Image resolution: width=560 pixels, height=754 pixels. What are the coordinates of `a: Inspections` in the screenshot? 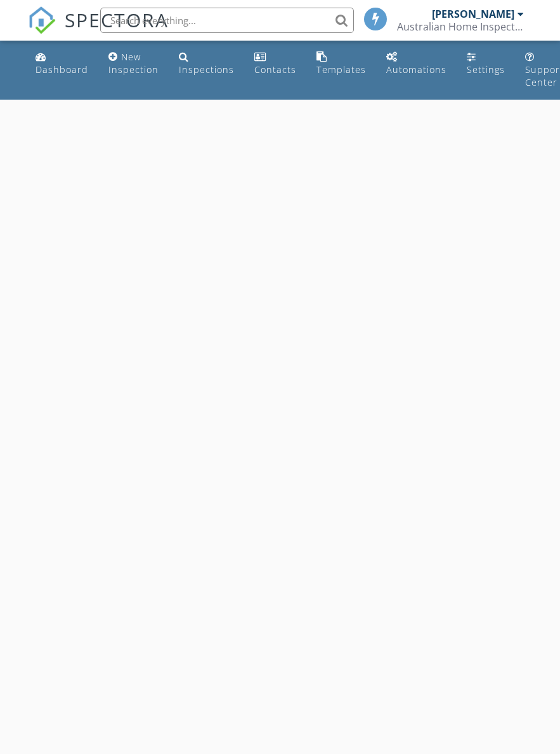 It's located at (206, 63).